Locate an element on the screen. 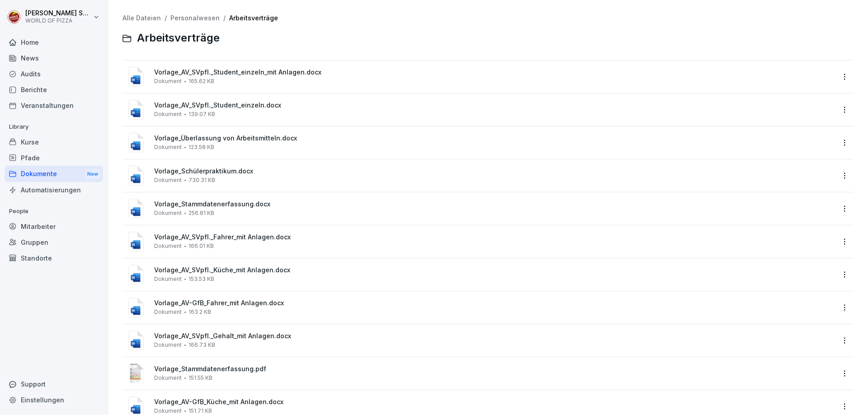 Image resolution: width=868 pixels, height=415 pixels. span: 123.58 KB is located at coordinates (201, 147).